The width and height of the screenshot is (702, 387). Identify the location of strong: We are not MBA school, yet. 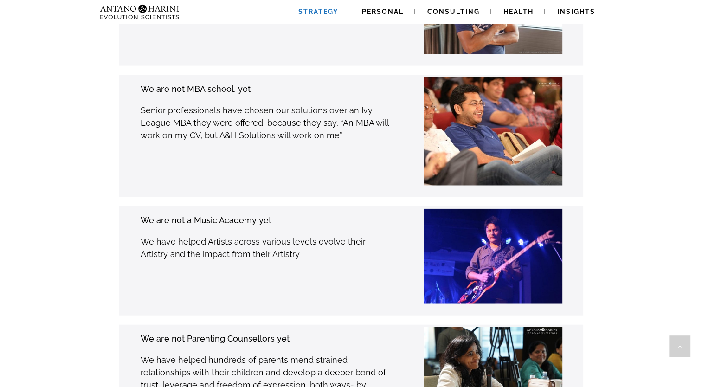
(195, 89).